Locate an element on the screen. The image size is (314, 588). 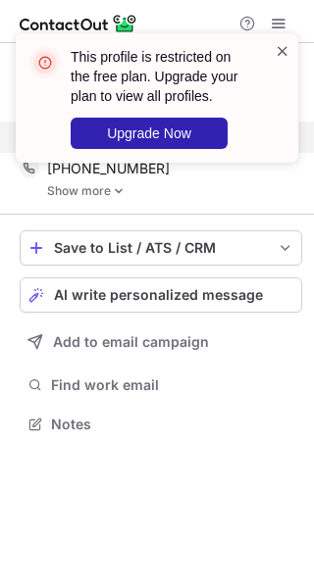
button: Add to email campaign is located at coordinates (161, 342).